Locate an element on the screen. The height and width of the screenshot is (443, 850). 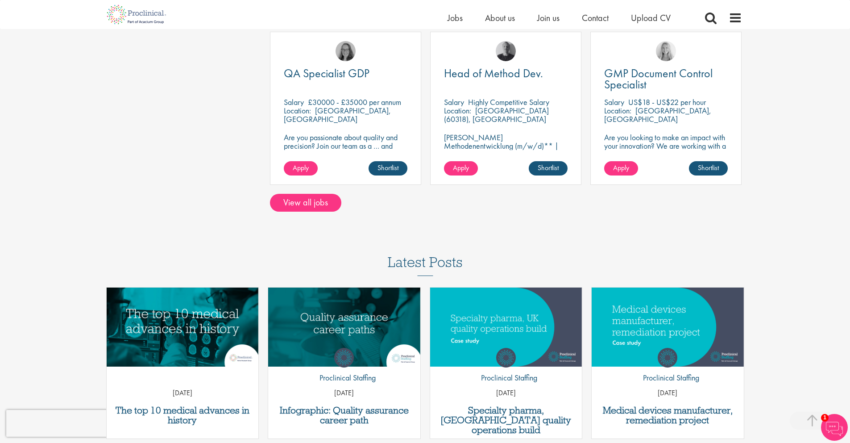
span: QA Specialist GDP is located at coordinates (327, 73).